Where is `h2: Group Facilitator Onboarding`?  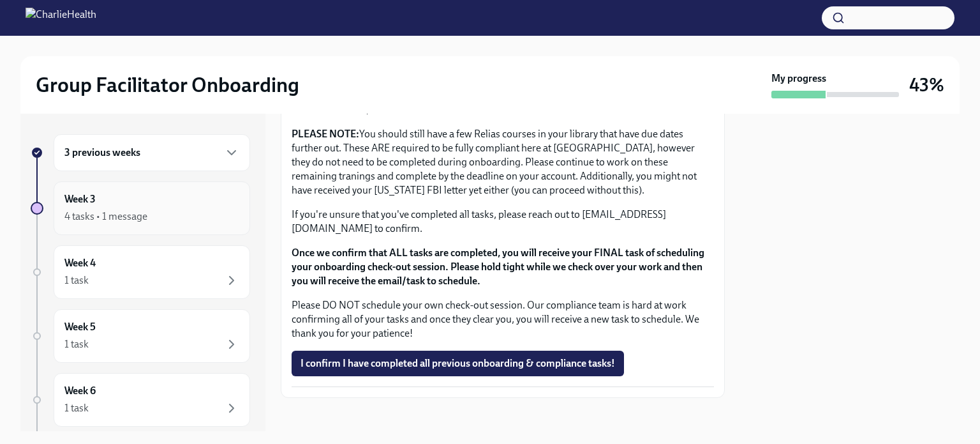 h2: Group Facilitator Onboarding is located at coordinates (167, 85).